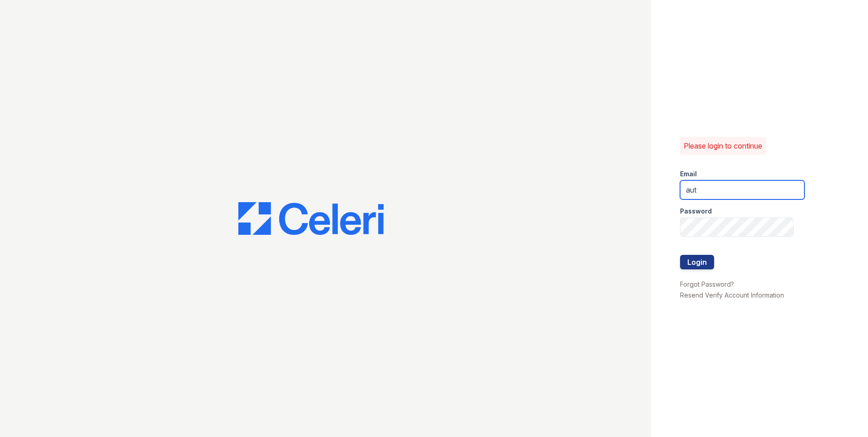  I want to click on label: Email, so click(688, 174).